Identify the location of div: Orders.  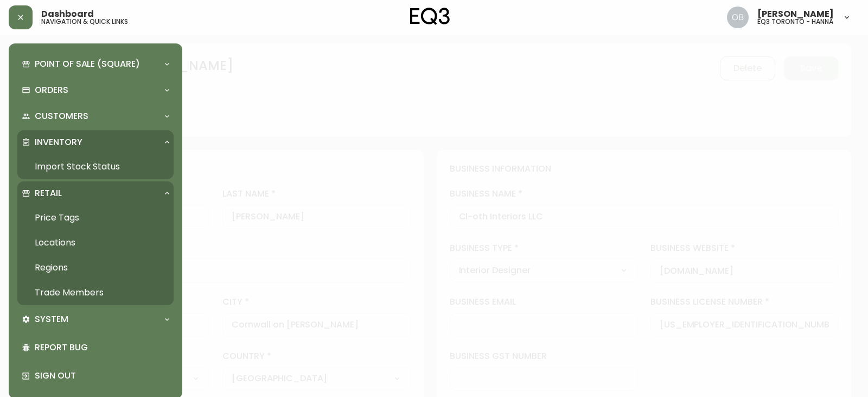
(96, 90).